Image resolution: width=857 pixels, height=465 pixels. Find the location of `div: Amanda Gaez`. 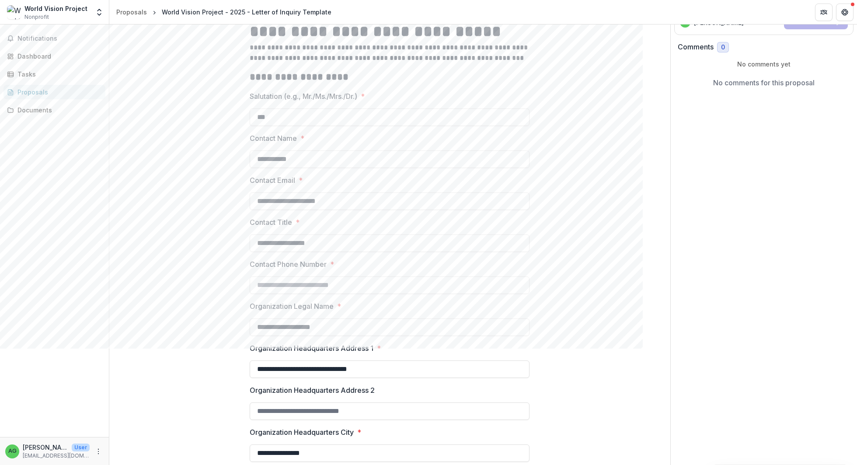

div: Amanda Gaez is located at coordinates (12, 451).